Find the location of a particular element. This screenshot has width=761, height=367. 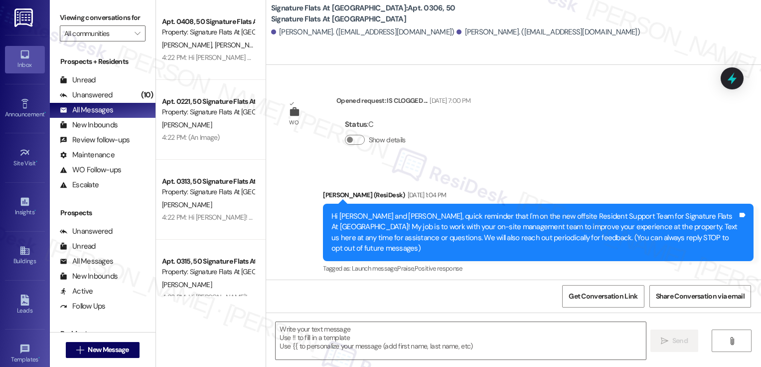

a: Buildings is located at coordinates (25, 255).